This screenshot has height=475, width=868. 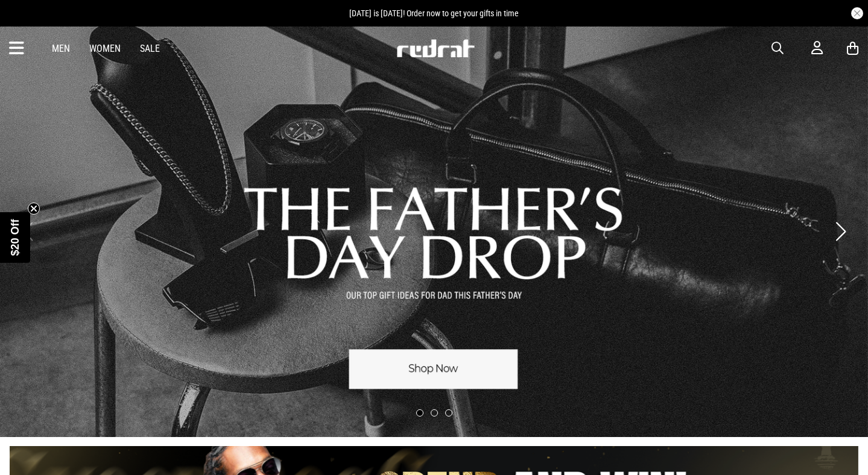 What do you see at coordinates (15, 238) in the screenshot?
I see `span: $20 Off` at bounding box center [15, 238].